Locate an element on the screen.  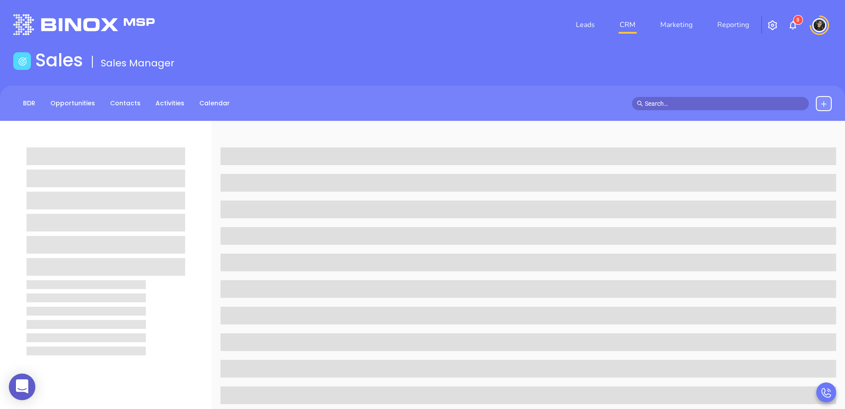
h1: Sales is located at coordinates (59, 60).